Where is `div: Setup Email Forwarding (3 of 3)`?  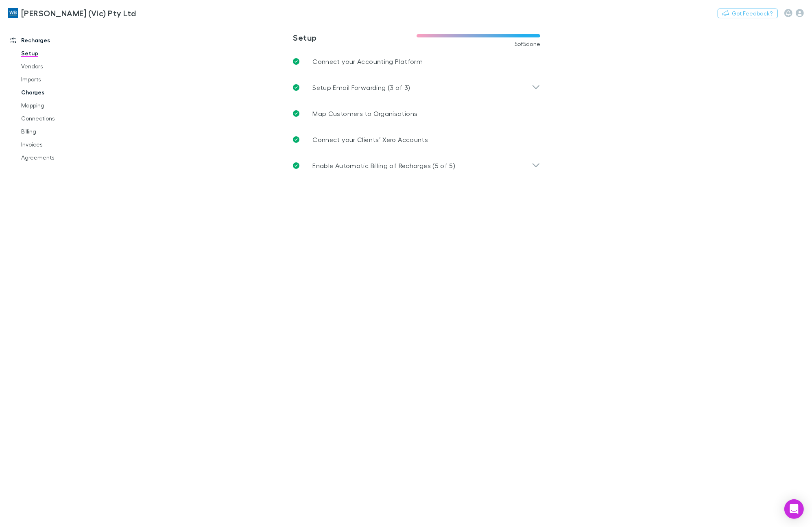 div: Setup Email Forwarding (3 of 3) is located at coordinates (417, 88).